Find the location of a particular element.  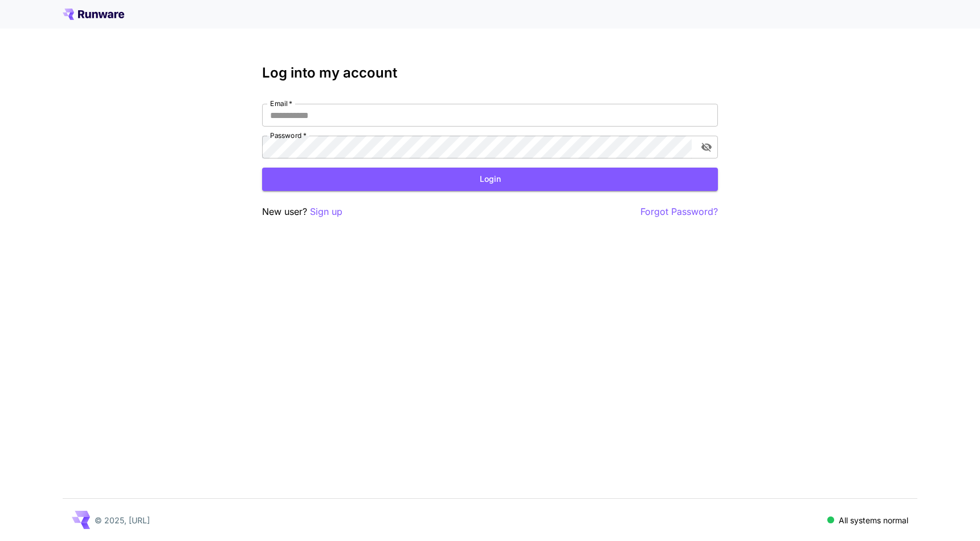

p: All systems normal is located at coordinates (873, 519).